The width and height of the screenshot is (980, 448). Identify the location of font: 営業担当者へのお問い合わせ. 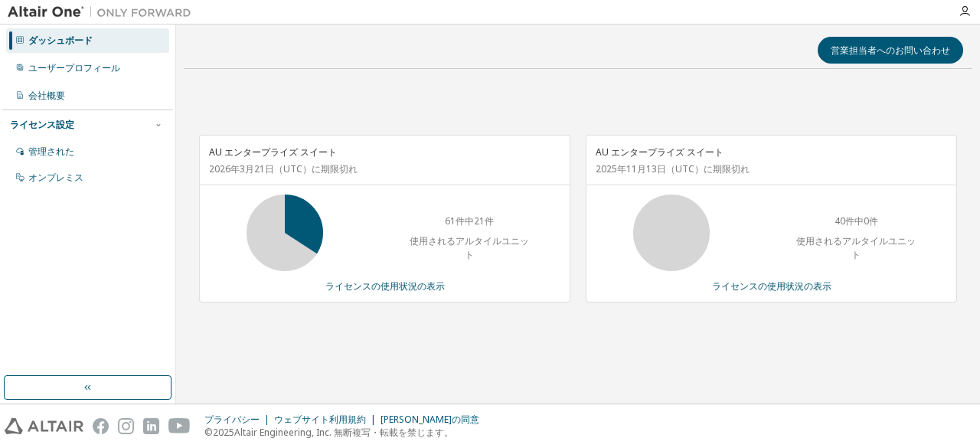
(891, 50).